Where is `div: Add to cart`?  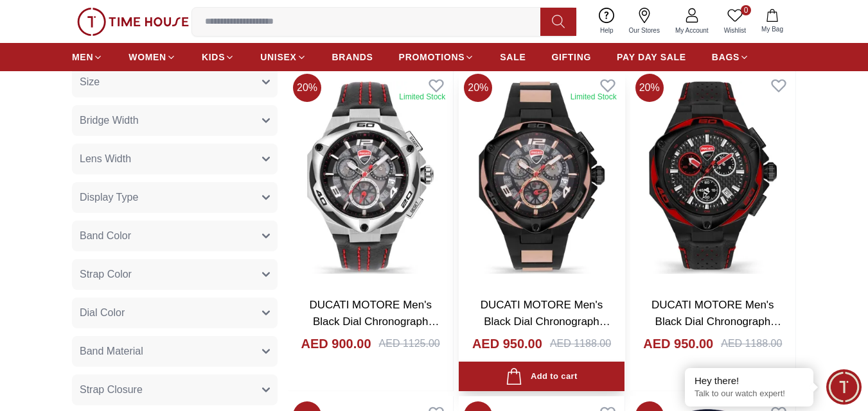 div: Add to cart is located at coordinates (541, 376).